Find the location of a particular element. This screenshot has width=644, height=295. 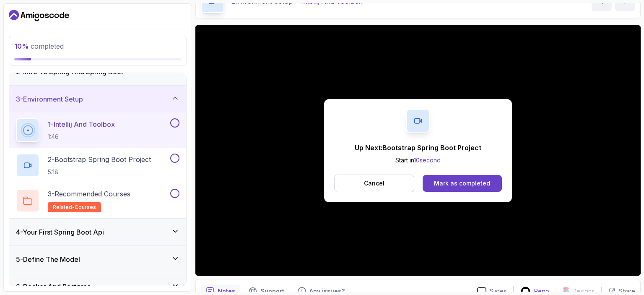

span: 10 second is located at coordinates (427, 160).